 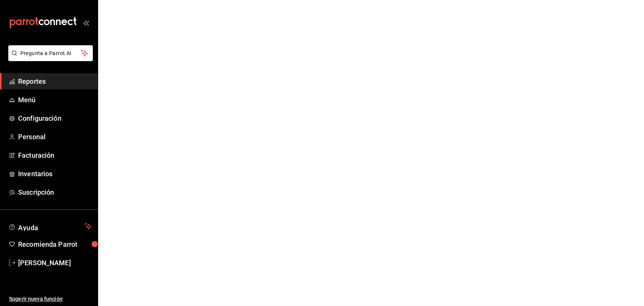 I want to click on span: Personal, so click(x=55, y=137).